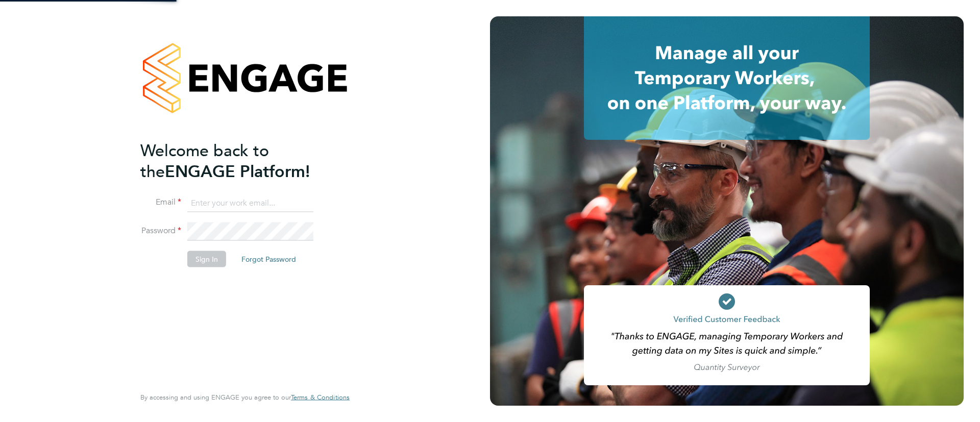 This screenshot has width=980, height=422. Describe the element at coordinates (207, 259) in the screenshot. I see `button: Sign In` at that location.